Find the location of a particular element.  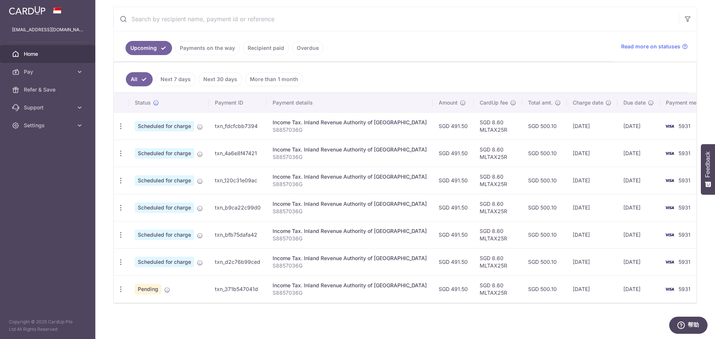

a: More than 1 month is located at coordinates (274, 79).